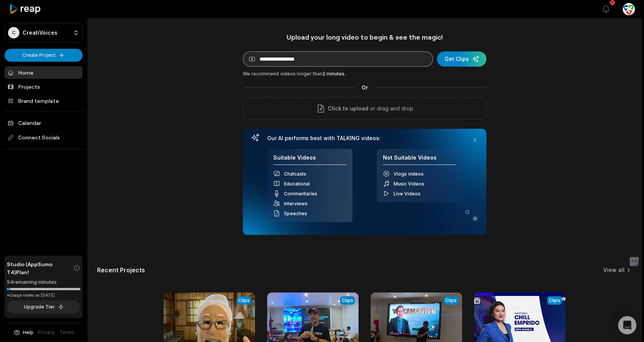 This screenshot has height=342, width=644. I want to click on a: Terms, so click(66, 333).